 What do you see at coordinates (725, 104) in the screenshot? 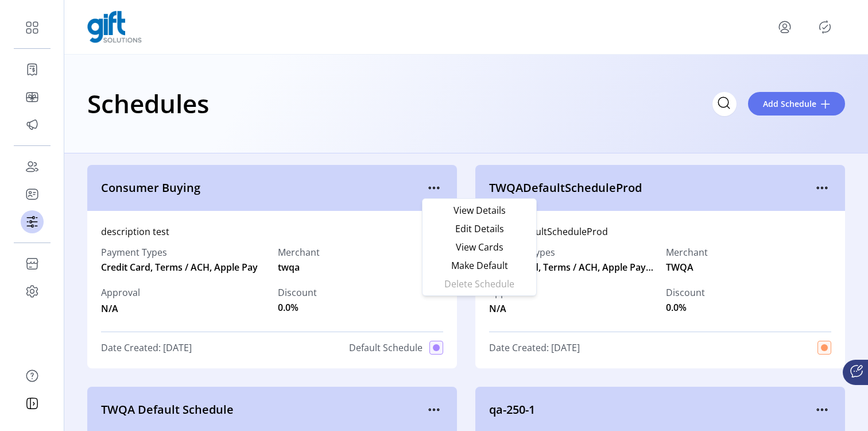
I see `input: Search` at bounding box center [725, 104].